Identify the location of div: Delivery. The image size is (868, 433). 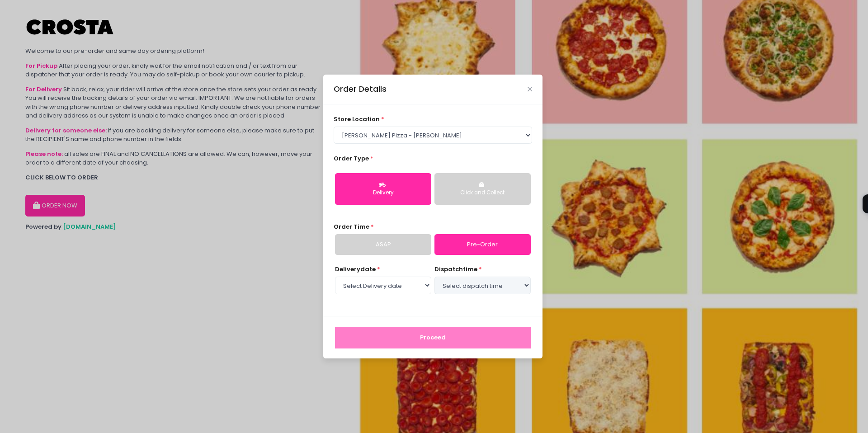
(383, 193).